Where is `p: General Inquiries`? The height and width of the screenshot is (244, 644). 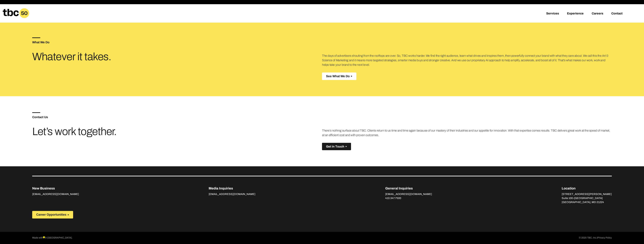
p: General Inquiries is located at coordinates (408, 188).